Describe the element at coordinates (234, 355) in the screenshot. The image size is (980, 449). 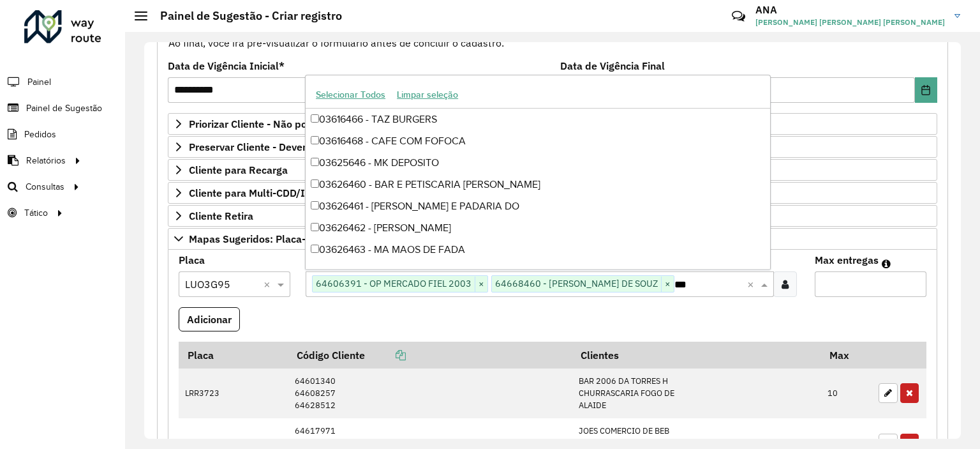
I see `th: Placa` at that location.